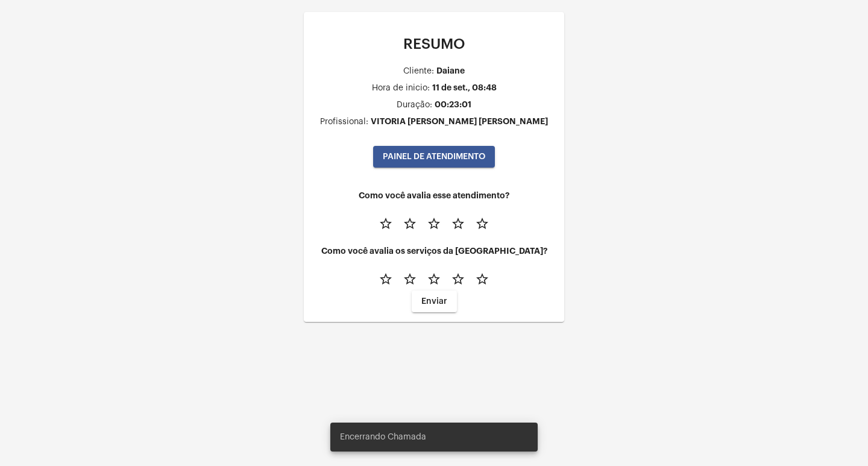 Image resolution: width=868 pixels, height=466 pixels. What do you see at coordinates (419, 71) in the screenshot?
I see `div: Cliente:` at bounding box center [419, 71].